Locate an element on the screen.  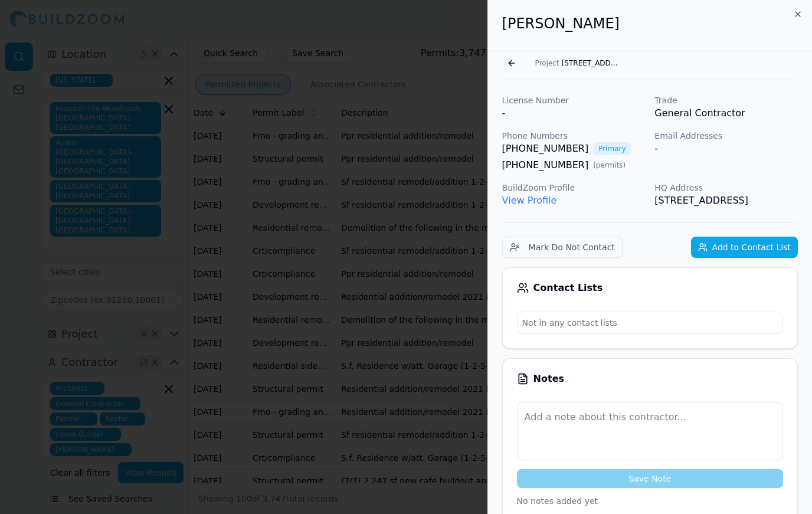
p: BuildZoom Profile is located at coordinates (574, 188).